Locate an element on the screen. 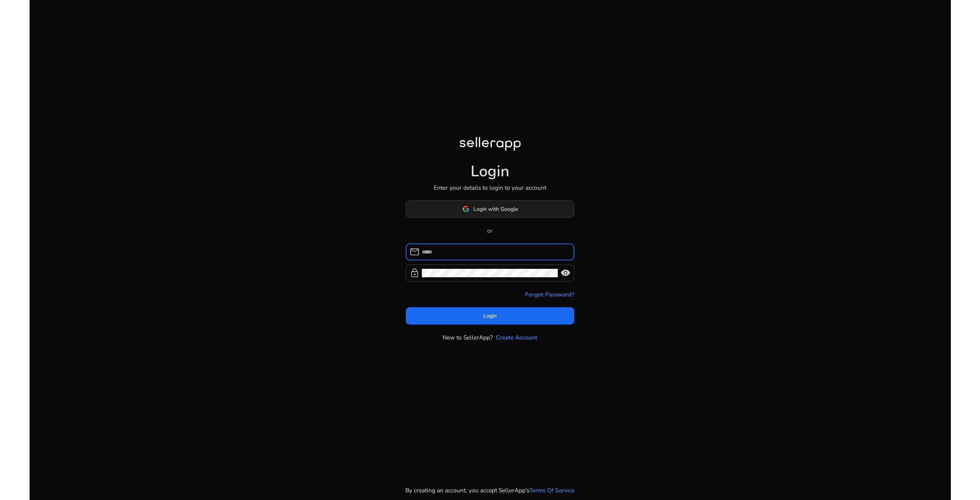  p: or is located at coordinates (490, 231).